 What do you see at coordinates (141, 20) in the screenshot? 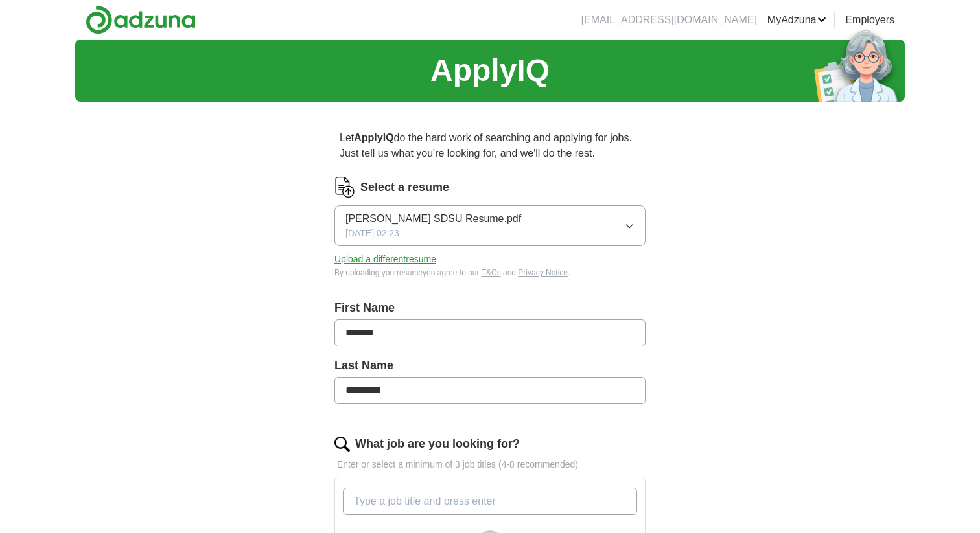
I see `img: Adzuna logo` at bounding box center [141, 20].